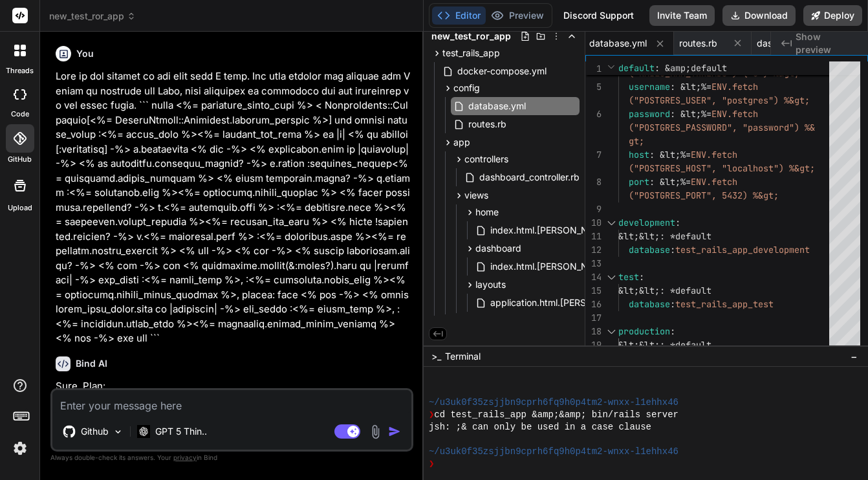 Image resolution: width=868 pixels, height=480 pixels. Describe the element at coordinates (394, 431) in the screenshot. I see `img: icon` at that location.